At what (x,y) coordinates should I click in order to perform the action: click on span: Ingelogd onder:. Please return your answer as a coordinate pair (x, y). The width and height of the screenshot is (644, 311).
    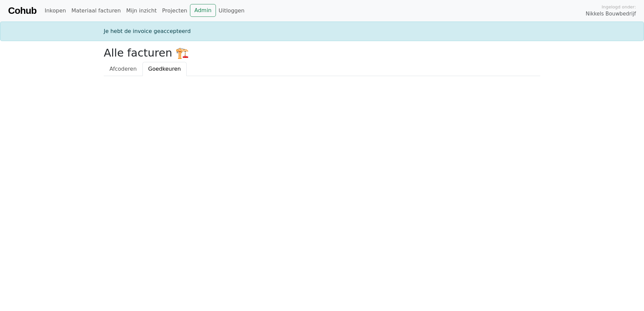
    Looking at the image, I should click on (618, 7).